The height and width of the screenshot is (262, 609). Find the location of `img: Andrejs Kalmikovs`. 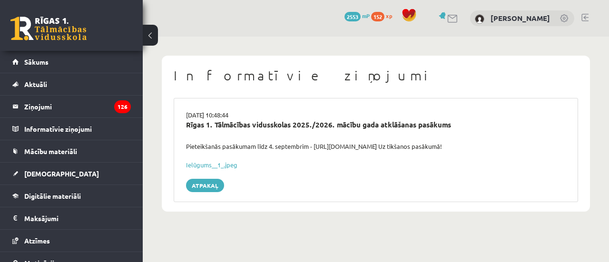

img: Andrejs Kalmikovs is located at coordinates (480, 19).